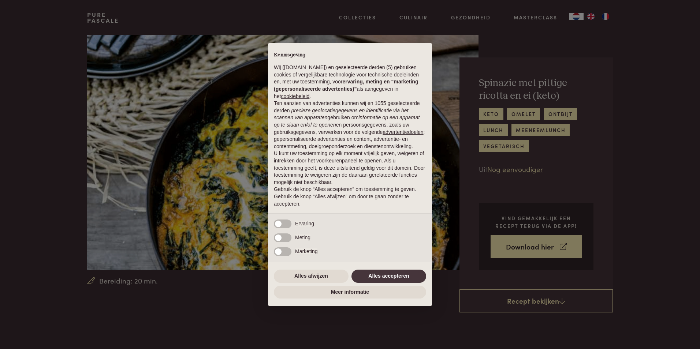  What do you see at coordinates (341, 114) in the screenshot?
I see `em: precieze geolocatiegegevens en identificatie via het scannen van apparaten` at bounding box center [341, 114].